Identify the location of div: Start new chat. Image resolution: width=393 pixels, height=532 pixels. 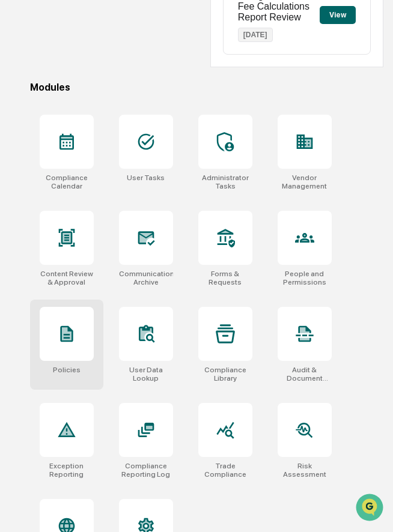
(119, 98).